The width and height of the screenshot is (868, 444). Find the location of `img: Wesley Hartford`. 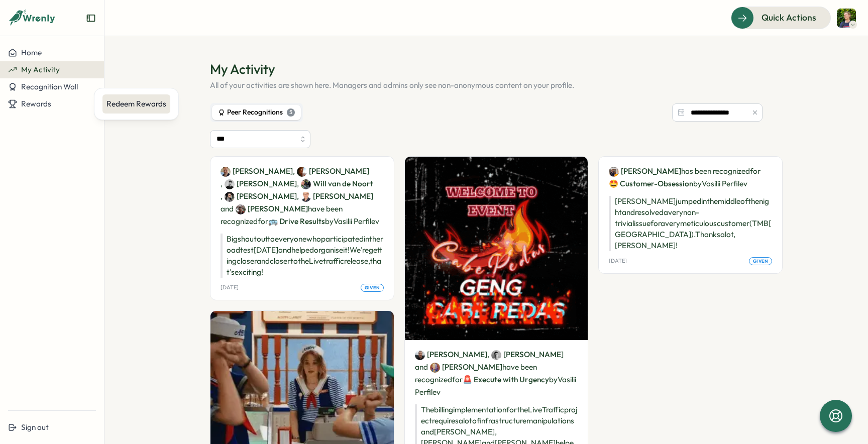

img: Wesley Hartford is located at coordinates (434, 368).